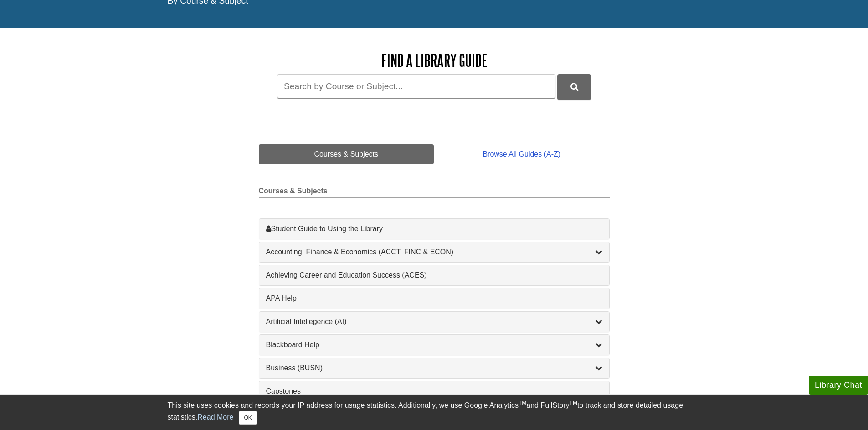 Image resolution: width=868 pixels, height=430 pixels. I want to click on a: Capstones, so click(434, 392).